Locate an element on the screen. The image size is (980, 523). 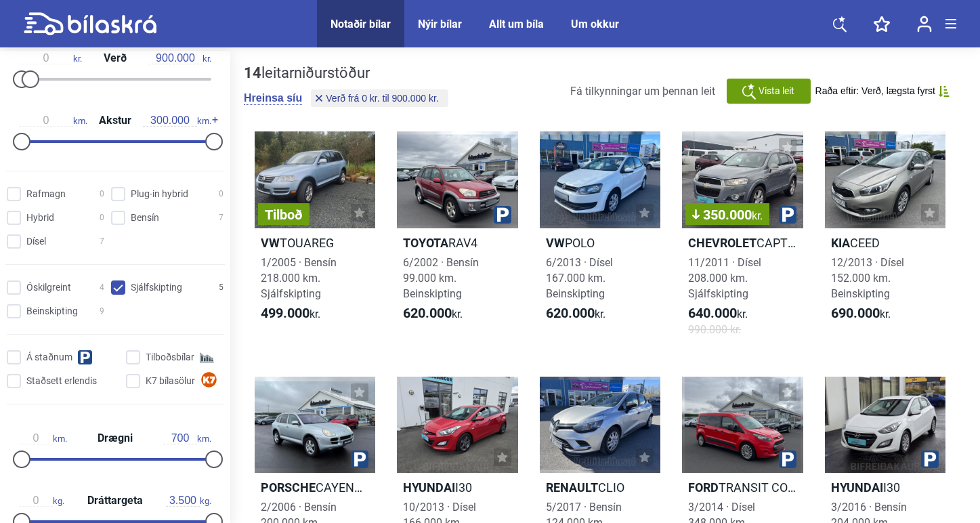
img: user-login.svg is located at coordinates (925, 24).